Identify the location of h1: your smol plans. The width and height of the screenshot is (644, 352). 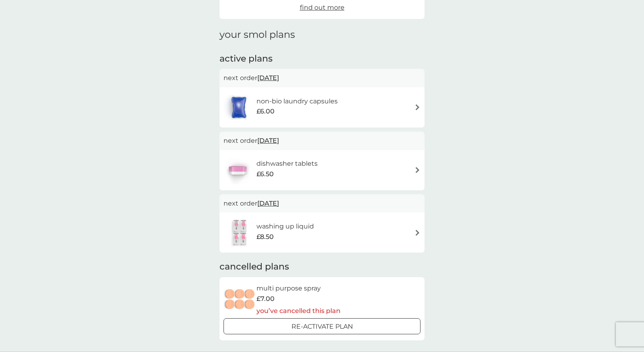
(322, 35).